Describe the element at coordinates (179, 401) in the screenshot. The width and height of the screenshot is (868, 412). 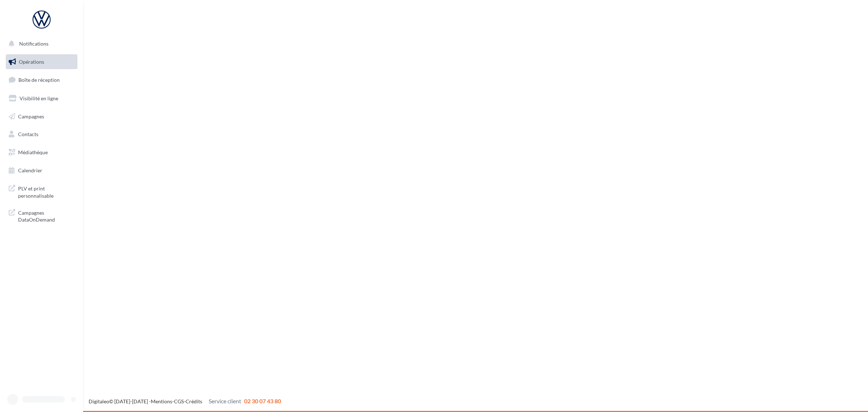
I see `a: CGS` at that location.